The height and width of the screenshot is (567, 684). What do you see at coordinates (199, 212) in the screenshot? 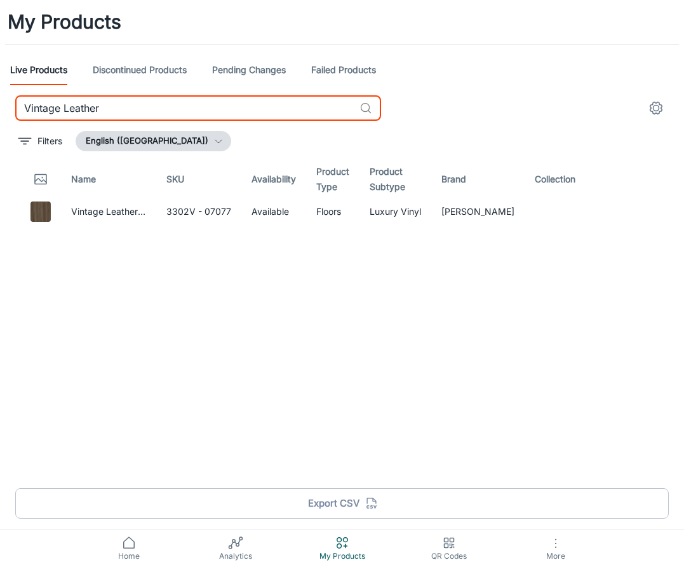
I see `td: 3302V - 07077` at bounding box center [199, 212].